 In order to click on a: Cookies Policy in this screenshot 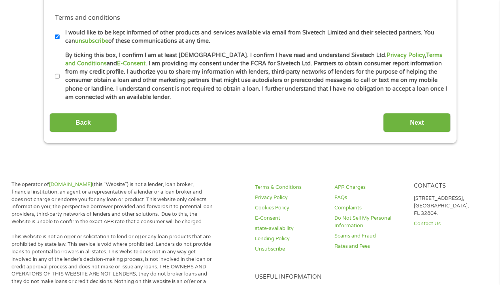, I will do `click(290, 207)`.